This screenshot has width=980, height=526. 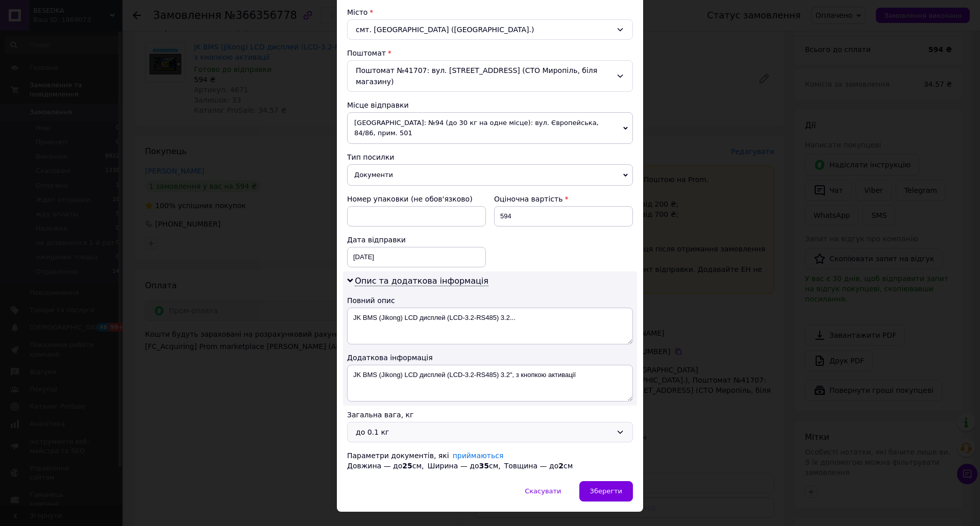 What do you see at coordinates (417, 240) in the screenshot?
I see `div: Дата відправки` at bounding box center [417, 240].